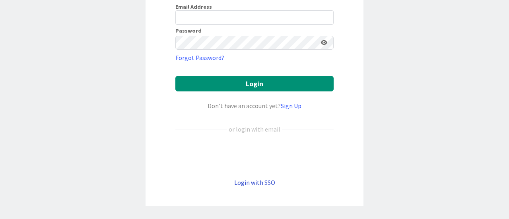  What do you see at coordinates (254, 129) in the screenshot?
I see `div: or login with email` at bounding box center [254, 129].